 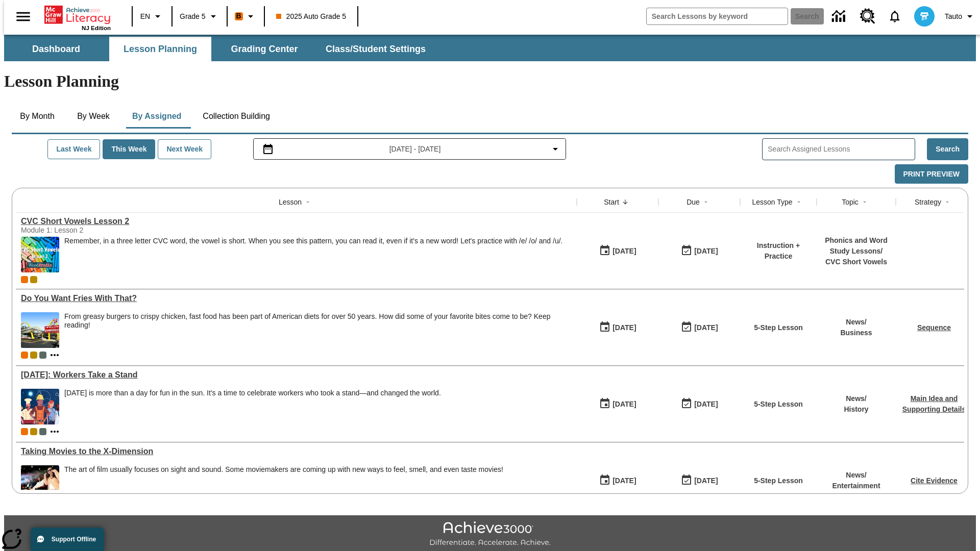 What do you see at coordinates (78, 17) in the screenshot?
I see `div: Home` at bounding box center [78, 17].